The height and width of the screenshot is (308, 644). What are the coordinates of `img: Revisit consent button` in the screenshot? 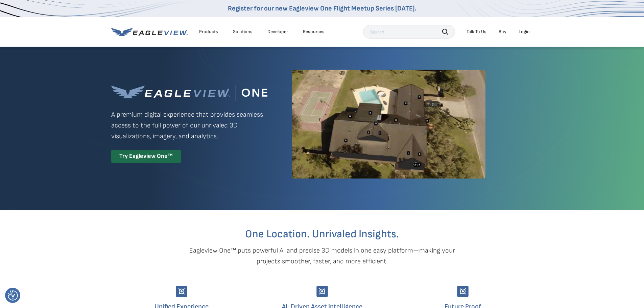 It's located at (13, 296).